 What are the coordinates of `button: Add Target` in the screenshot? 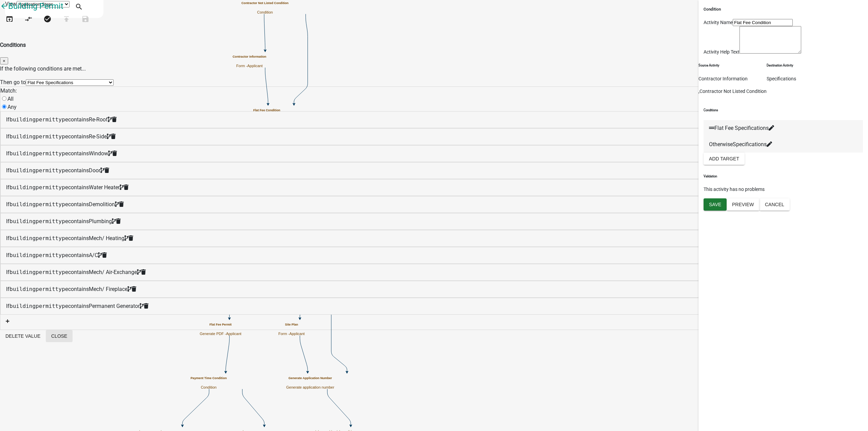 It's located at (724, 159).